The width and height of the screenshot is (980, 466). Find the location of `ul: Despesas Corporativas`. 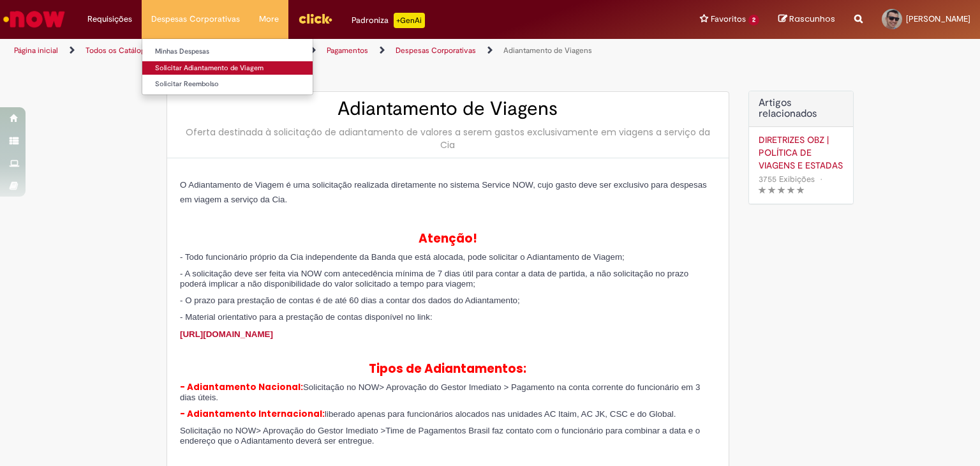

ul: Despesas Corporativas is located at coordinates (227, 66).